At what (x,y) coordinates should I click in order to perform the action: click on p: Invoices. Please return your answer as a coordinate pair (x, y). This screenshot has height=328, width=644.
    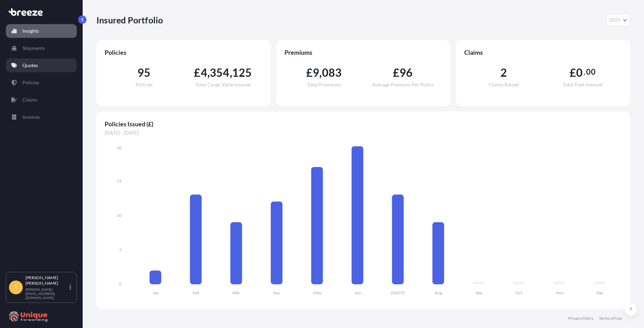
    Looking at the image, I should click on (31, 117).